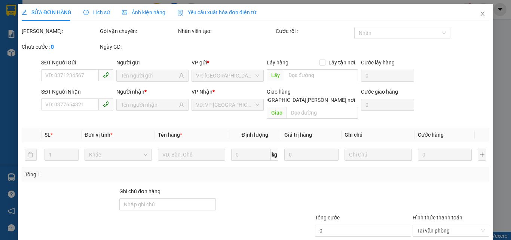 The height and width of the screenshot is (240, 511). I want to click on span: Tên hàng, so click(170, 135).